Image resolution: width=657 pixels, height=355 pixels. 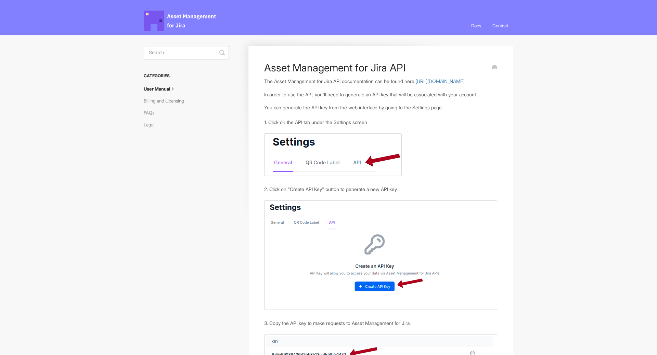 I want to click on h1: Asset Management for Jira API, so click(x=375, y=68).